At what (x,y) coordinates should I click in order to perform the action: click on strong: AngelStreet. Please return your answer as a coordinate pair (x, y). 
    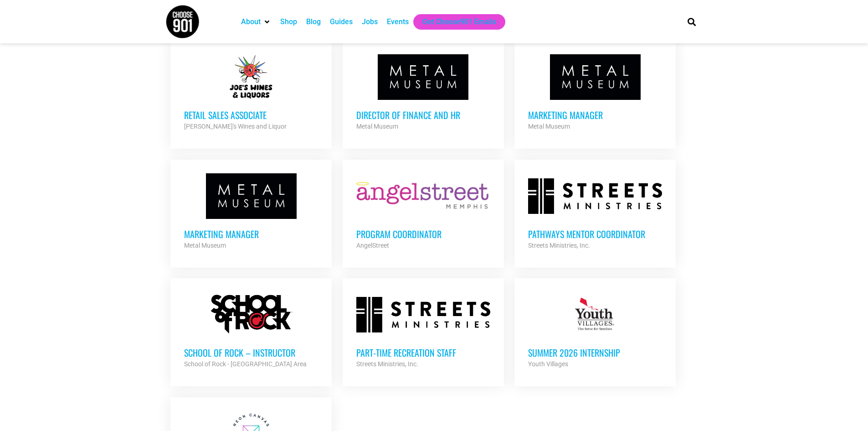
    Looking at the image, I should click on (373, 245).